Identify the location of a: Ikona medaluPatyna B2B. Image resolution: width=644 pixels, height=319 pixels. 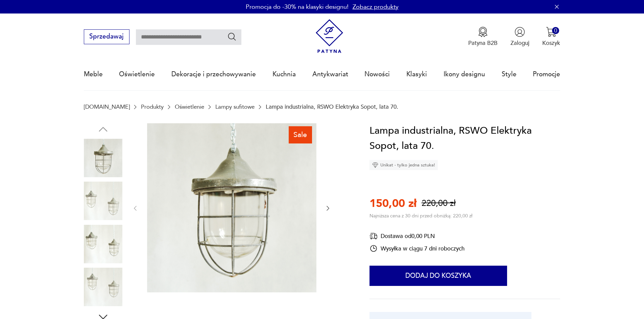
(482, 37).